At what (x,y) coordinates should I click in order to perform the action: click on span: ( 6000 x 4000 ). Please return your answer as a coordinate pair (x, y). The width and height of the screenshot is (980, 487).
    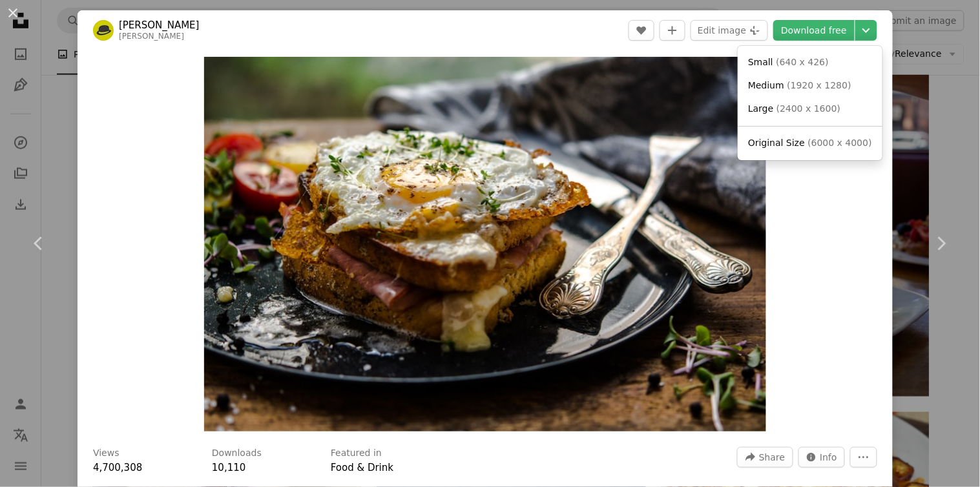
    Looking at the image, I should click on (840, 142).